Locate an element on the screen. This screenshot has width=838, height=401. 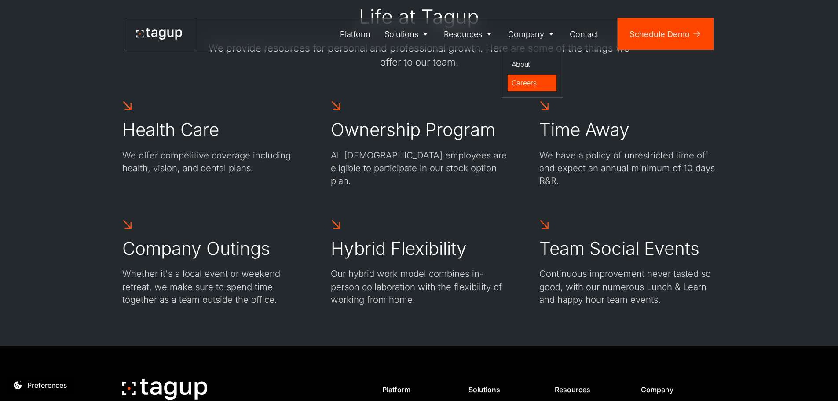
a: Solutions is located at coordinates (407, 34).